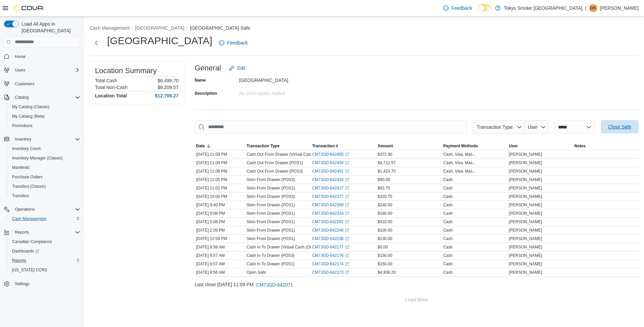  Describe the element at coordinates (111, 95) in the screenshot. I see `h4: Location Total` at that location.